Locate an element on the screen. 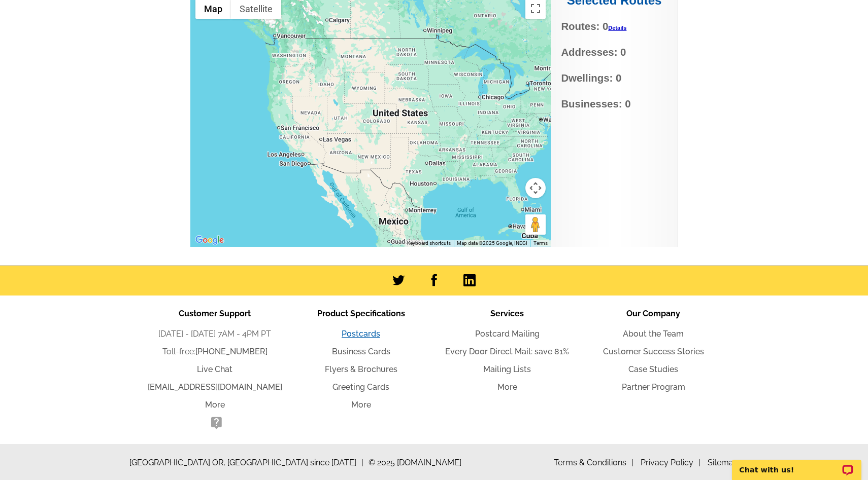  span: Dwellings: 0 is located at coordinates (614, 78).